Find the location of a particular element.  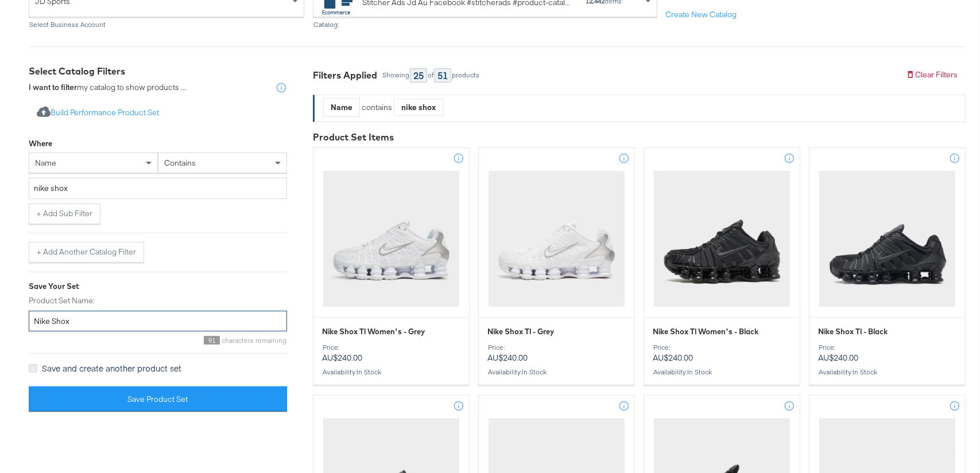

div: Showing is located at coordinates (396, 75).